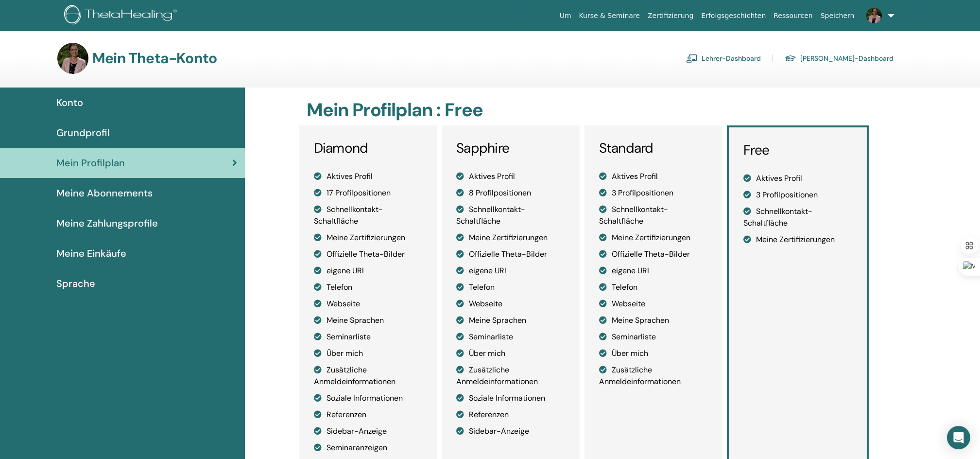  Describe the element at coordinates (369, 148) in the screenshot. I see `h3: Diamond` at that location.